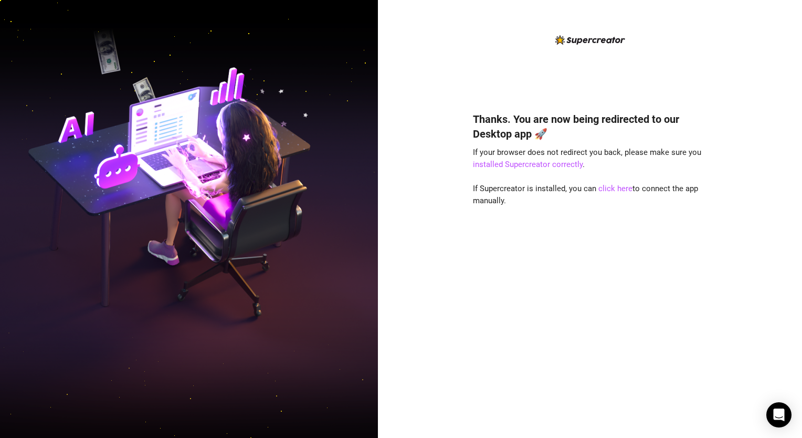 The width and height of the screenshot is (802, 438). Describe the element at coordinates (779, 414) in the screenshot. I see `div: Open Intercom Messenger` at that location.